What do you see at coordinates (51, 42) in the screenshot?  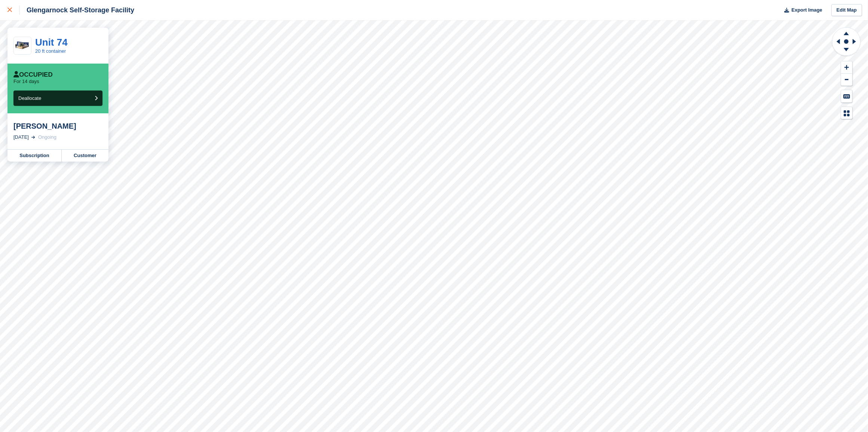 I see `a: Unit 74` at bounding box center [51, 42].